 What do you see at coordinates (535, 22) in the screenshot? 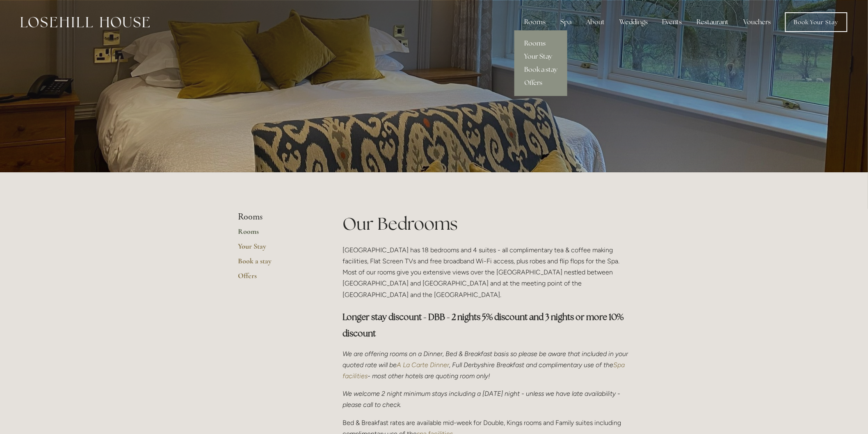
I see `div: Rooms` at bounding box center [535, 22].